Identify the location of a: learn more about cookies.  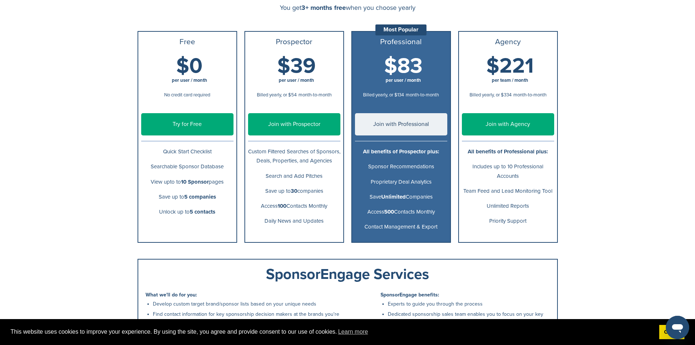
(353, 332).